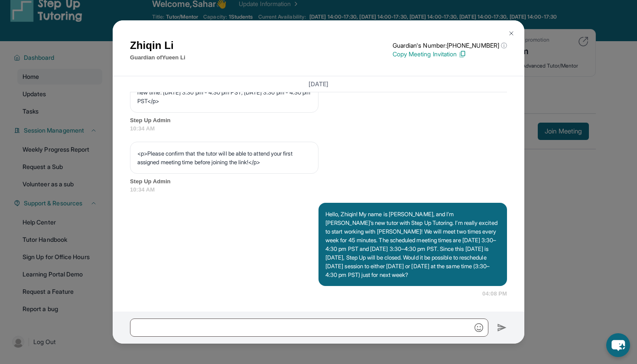 This screenshot has width=637, height=364. What do you see at coordinates (224, 158) in the screenshot?
I see `p: <p>Please confirm that the tutor will be able to attend your first assigned meeting time before j...` at bounding box center [224, 158].